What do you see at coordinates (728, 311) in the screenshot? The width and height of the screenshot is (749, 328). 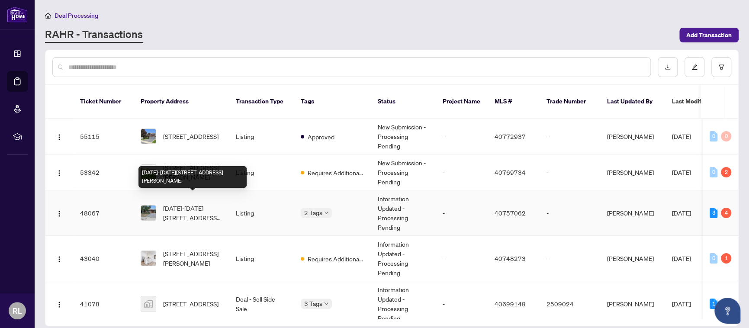 I see `button: Open asap` at bounding box center [728, 311].